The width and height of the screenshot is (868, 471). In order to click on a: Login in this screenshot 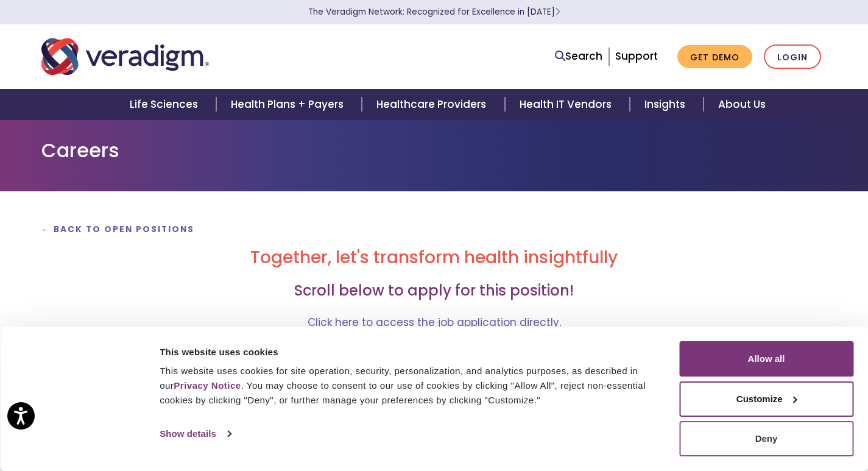, I will do `click(792, 56)`.